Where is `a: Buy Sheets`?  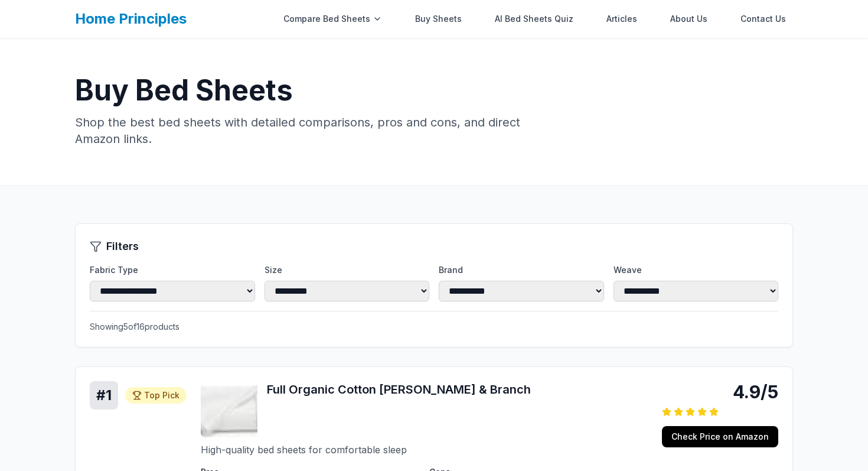 a: Buy Sheets is located at coordinates (438, 19).